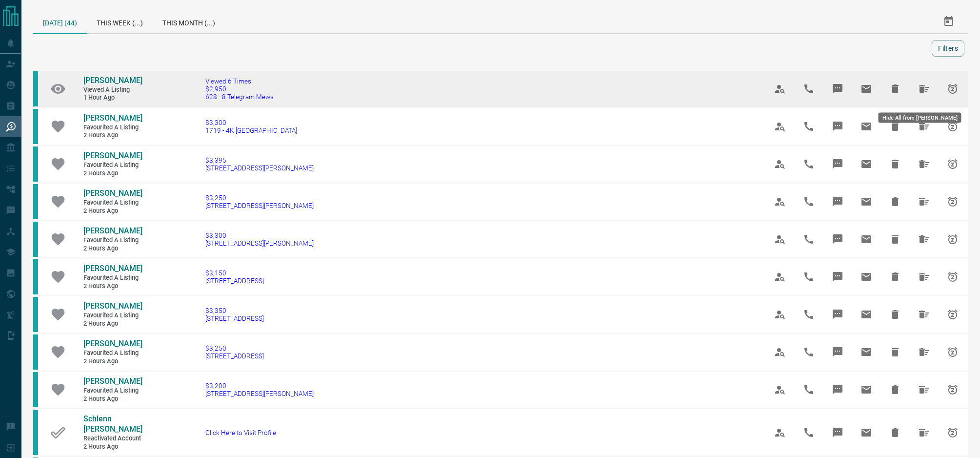 This screenshot has width=980, height=458. Describe the element at coordinates (234, 273) in the screenshot. I see `span: $3,150` at that location.